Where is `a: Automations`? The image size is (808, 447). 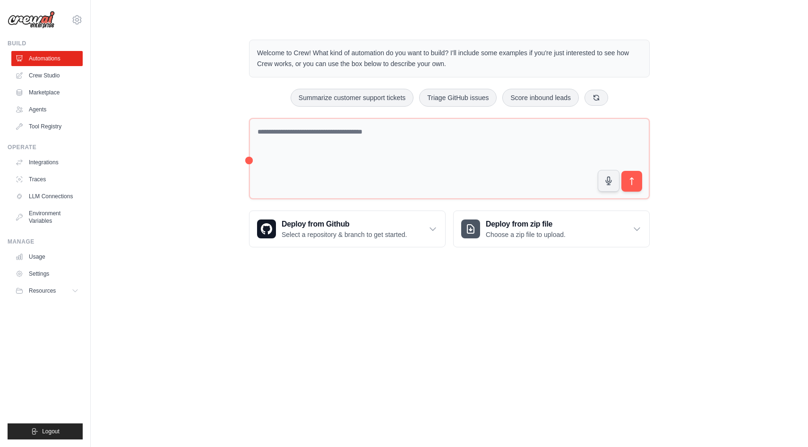
a: Automations is located at coordinates (47, 59).